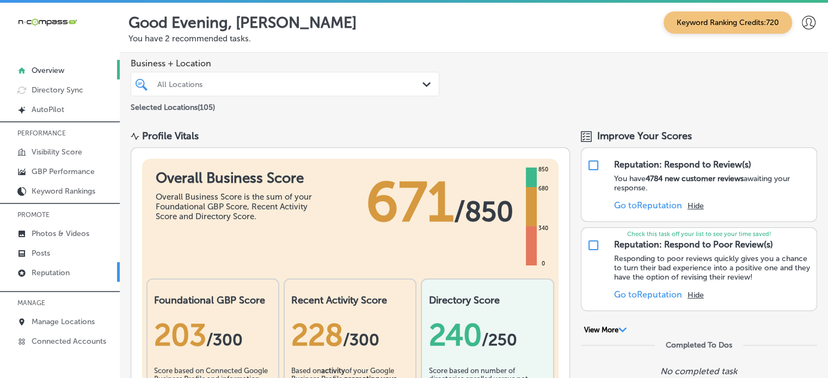  I want to click on span: /250, so click(498, 340).